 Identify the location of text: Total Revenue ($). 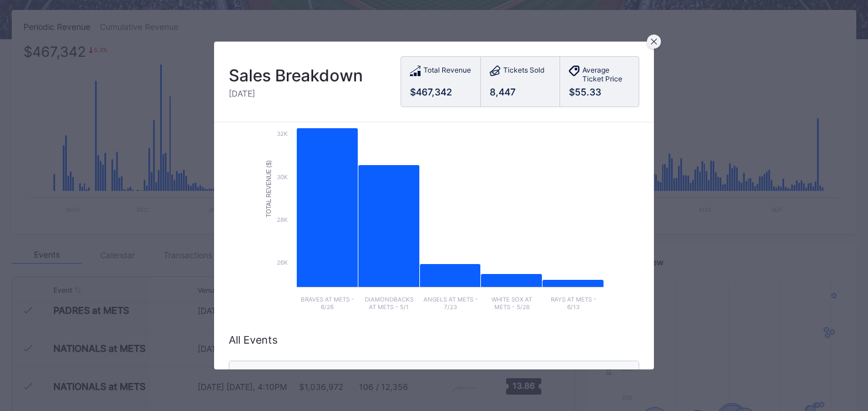
(268, 189).